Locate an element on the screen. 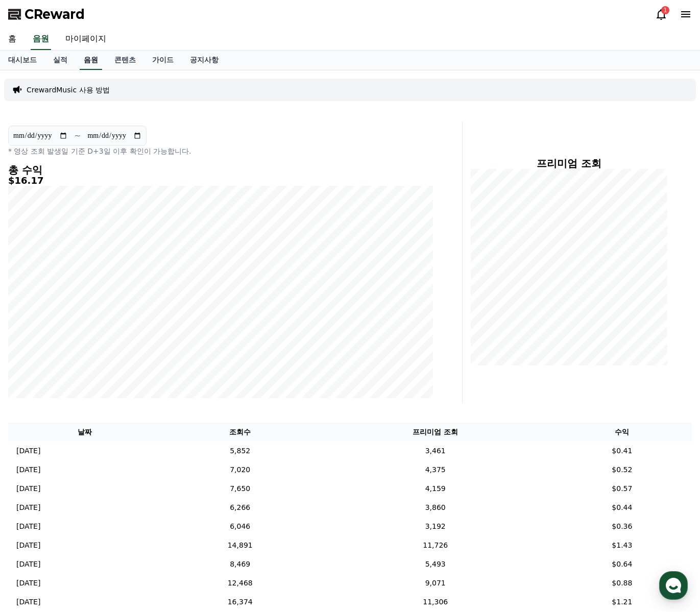 This screenshot has height=612, width=700. td: 4,375 is located at coordinates (436, 470).